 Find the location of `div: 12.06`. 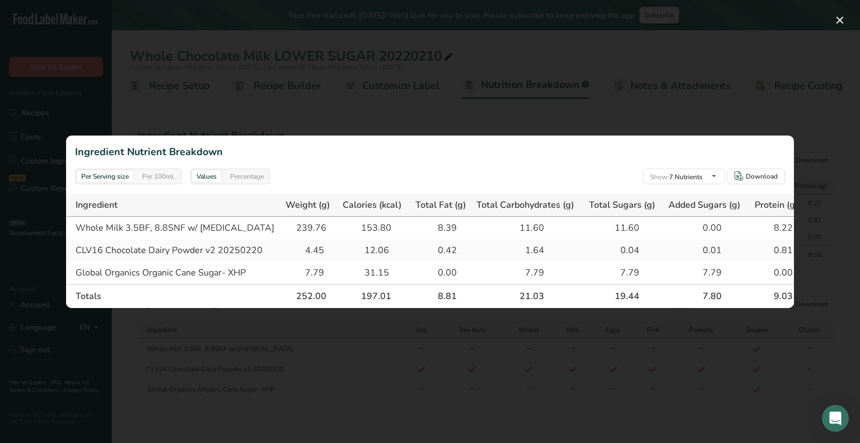

div: 12.06 is located at coordinates (375, 250).